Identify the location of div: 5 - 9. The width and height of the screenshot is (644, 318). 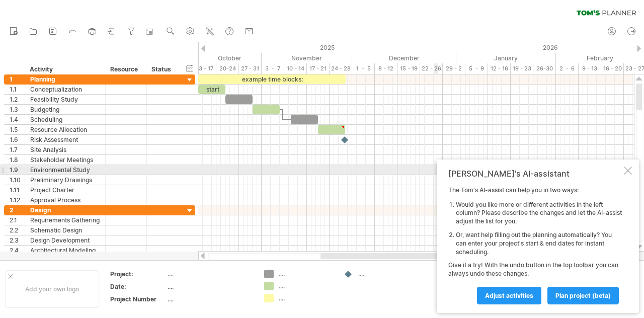
(476, 68).